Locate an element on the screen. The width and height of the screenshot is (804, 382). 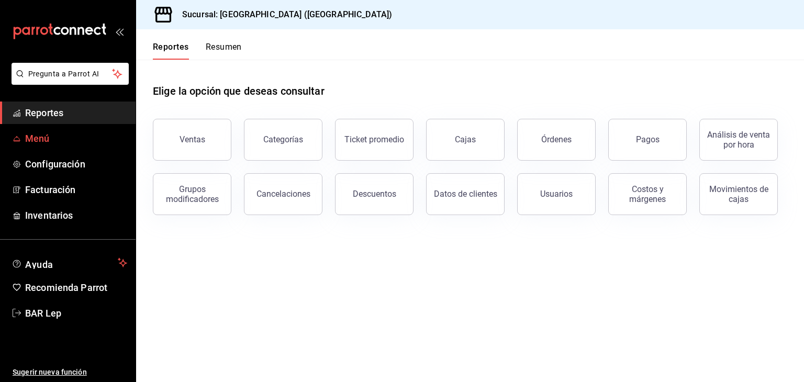
button: Usuarios is located at coordinates (557, 194).